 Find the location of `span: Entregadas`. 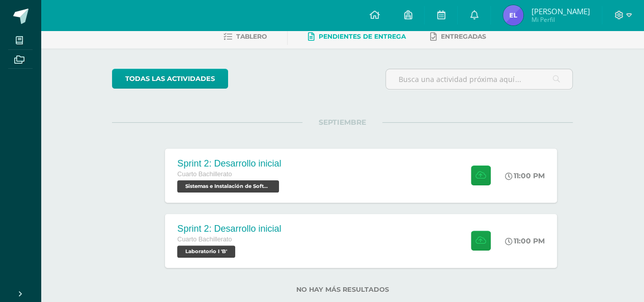

span: Entregadas is located at coordinates (463, 36).